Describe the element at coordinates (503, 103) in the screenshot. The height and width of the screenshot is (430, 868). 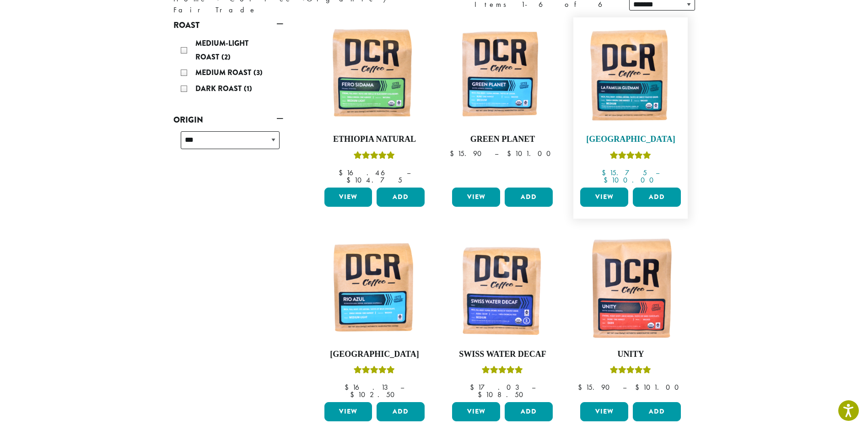
I see `a: Green Planet` at that location.